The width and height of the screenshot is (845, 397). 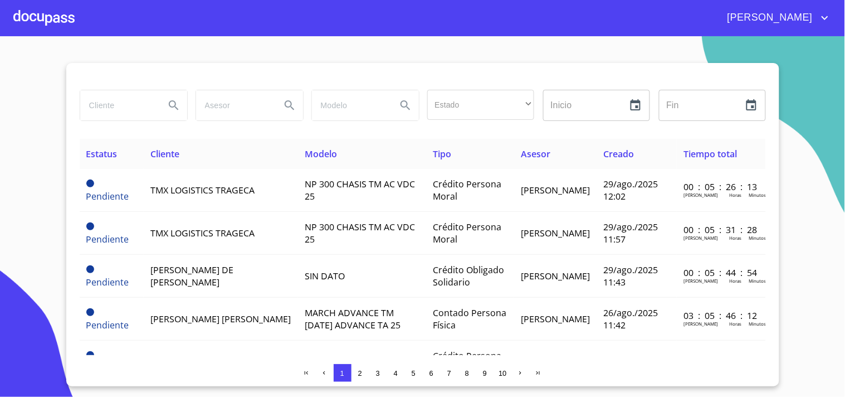 I want to click on button: account of current user, so click(x=776, y=18).